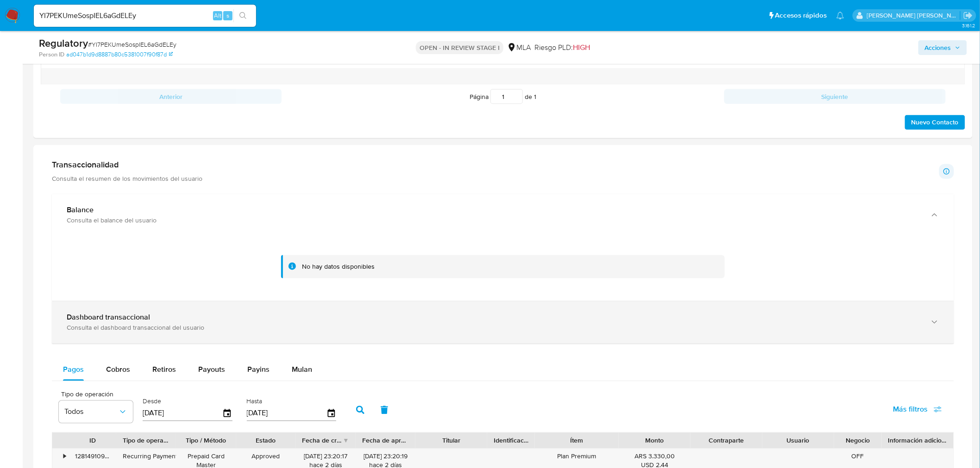  Describe the element at coordinates (562, 48) in the screenshot. I see `span: Riesgo PLD:` at that location.